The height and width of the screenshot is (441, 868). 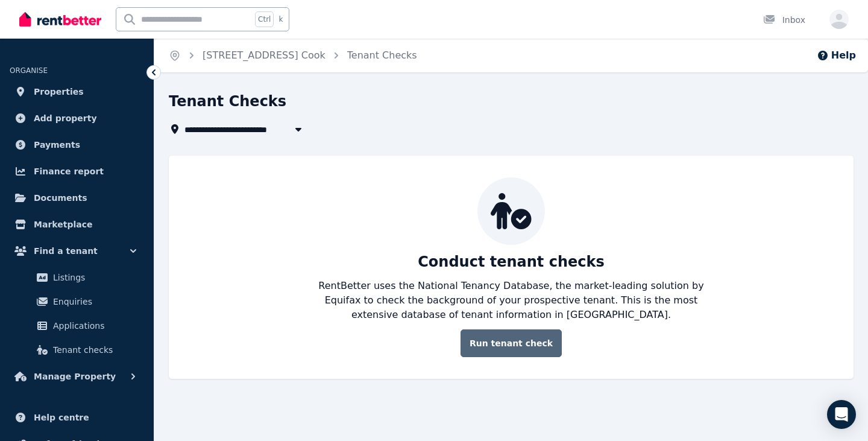 I want to click on span: Help centre, so click(x=61, y=418).